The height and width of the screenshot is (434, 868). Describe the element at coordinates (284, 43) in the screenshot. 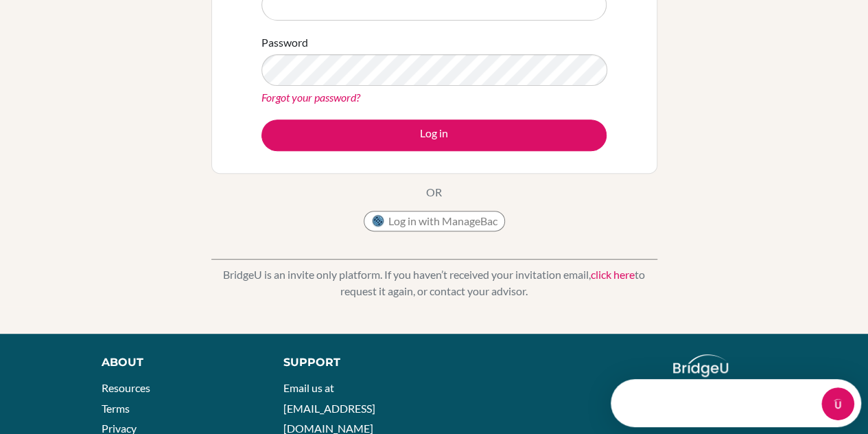

I see `label: Password` at that location.